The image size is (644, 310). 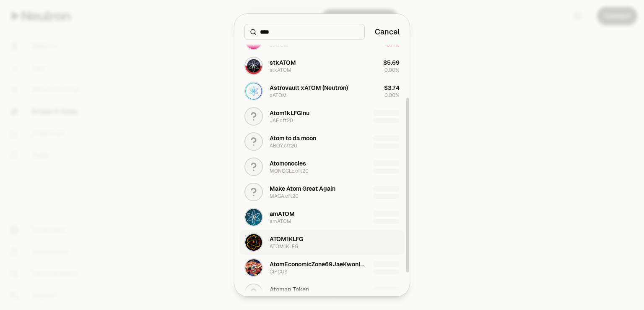 What do you see at coordinates (322, 91) in the screenshot?
I see `button: xATOM LogoAstrovault xATOM (Neutron)xATOM$3.740.00%` at bounding box center [322, 91].